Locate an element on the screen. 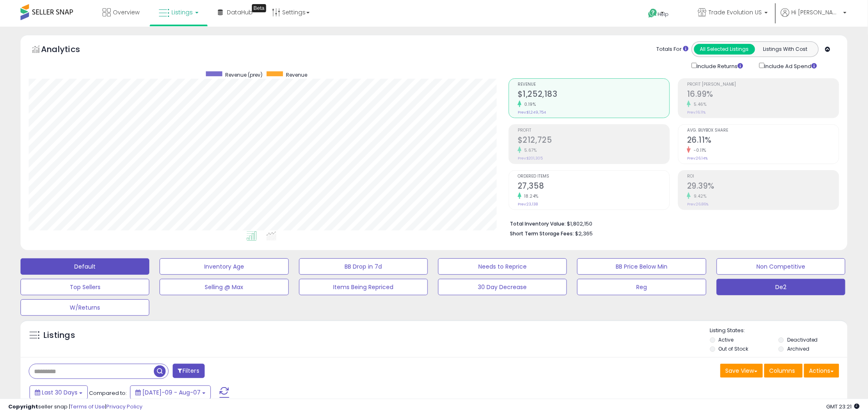  label: Active is located at coordinates (726, 339).